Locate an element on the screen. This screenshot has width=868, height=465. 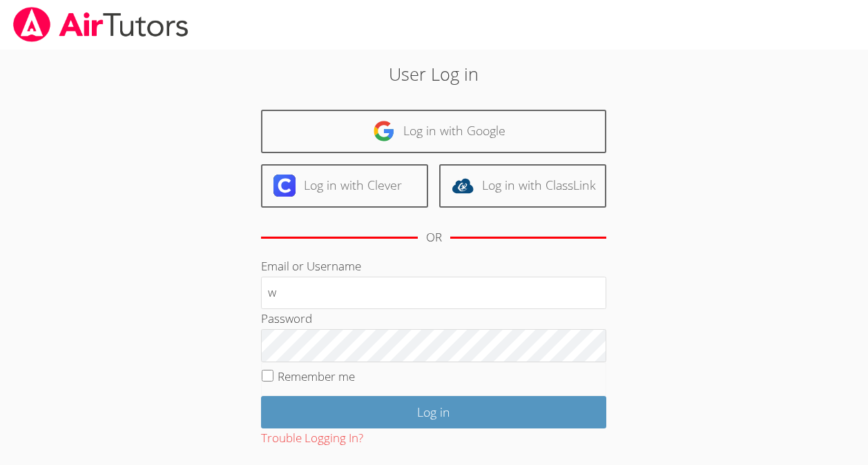
label: Password is located at coordinates (287, 318).